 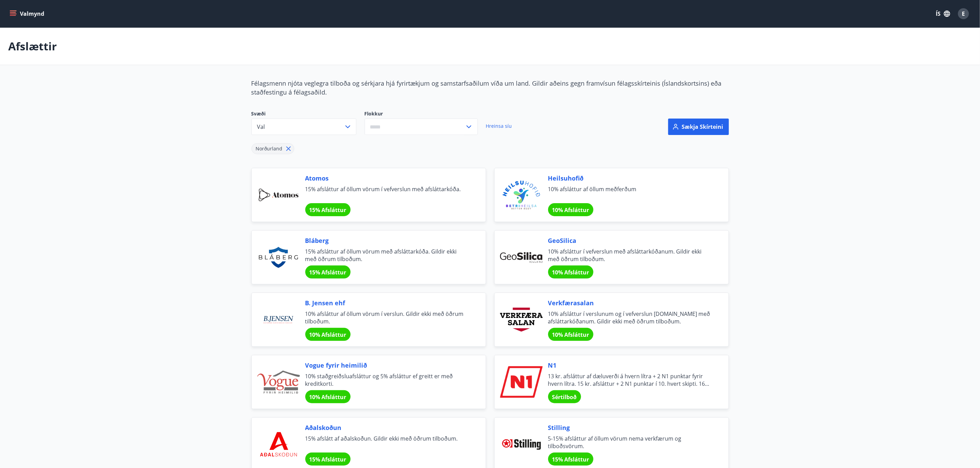 What do you see at coordinates (387, 303) in the screenshot?
I see `span: B. Jensen ehf` at bounding box center [387, 303].